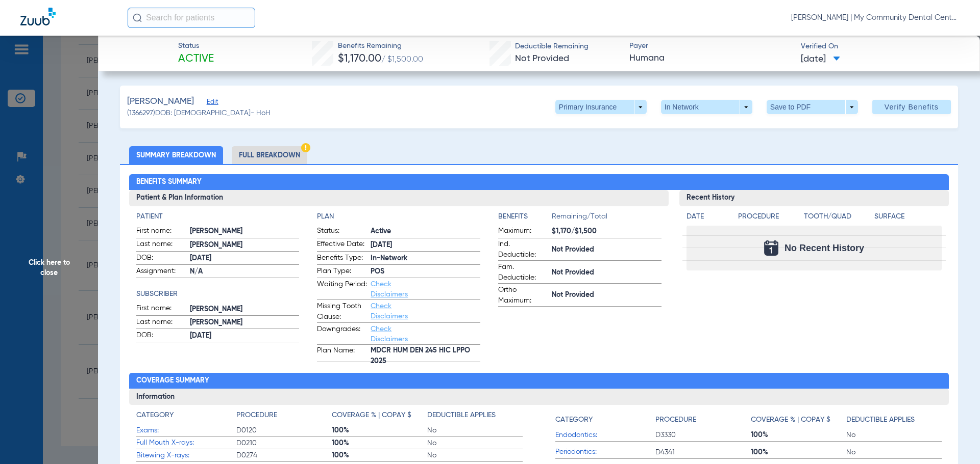  Describe the element at coordinates (814, 198) in the screenshot. I see `h3: Recent History` at that location.